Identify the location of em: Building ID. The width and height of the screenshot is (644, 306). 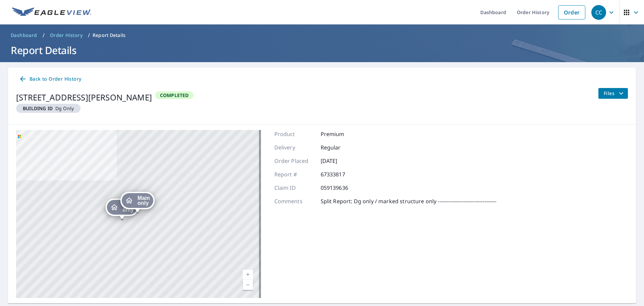
(38, 108).